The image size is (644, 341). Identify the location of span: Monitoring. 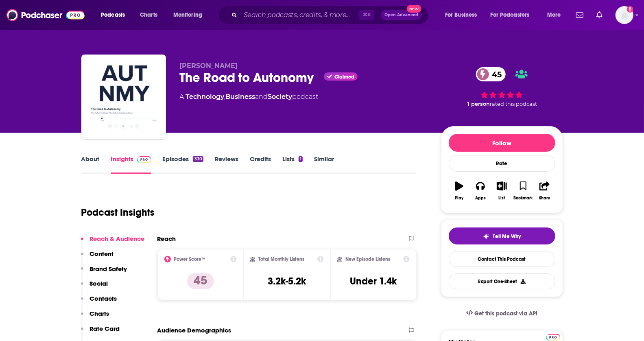
(188, 15).